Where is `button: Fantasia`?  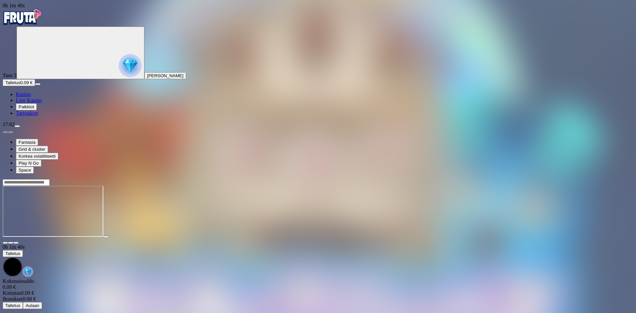
button: Fantasia is located at coordinates (27, 142).